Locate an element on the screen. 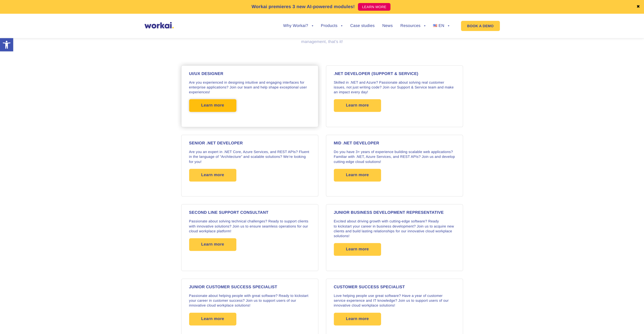 This screenshot has height=334, width=644. a: .NET DEVELOPER (Support & Service) Skilled in .NET and Azure? Passionate about solving real custo... is located at coordinates (395, 96).